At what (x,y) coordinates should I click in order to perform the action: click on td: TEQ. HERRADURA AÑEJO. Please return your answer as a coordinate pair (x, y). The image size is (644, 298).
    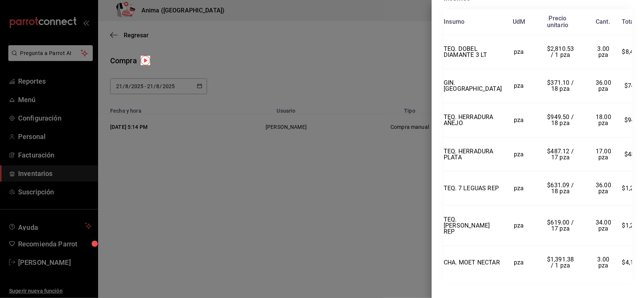
    Looking at the image, I should click on (473, 120).